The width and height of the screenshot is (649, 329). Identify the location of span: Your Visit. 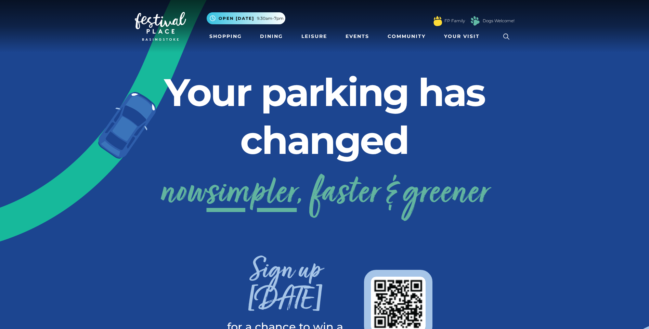
(462, 36).